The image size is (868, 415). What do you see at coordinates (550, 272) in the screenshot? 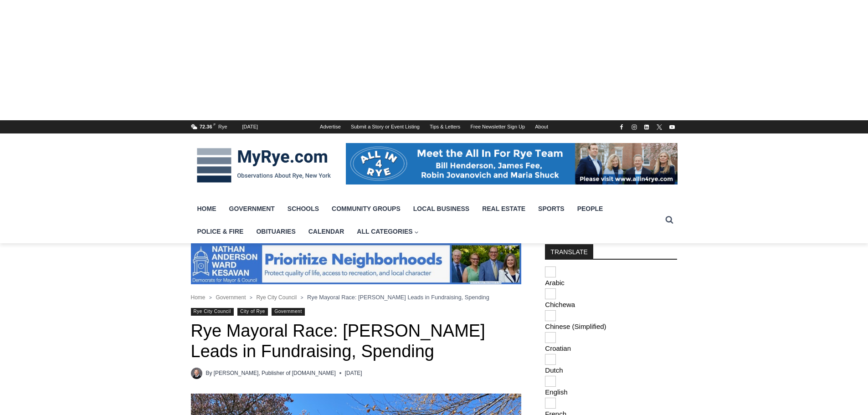
I see `img: ar` at bounding box center [550, 272].